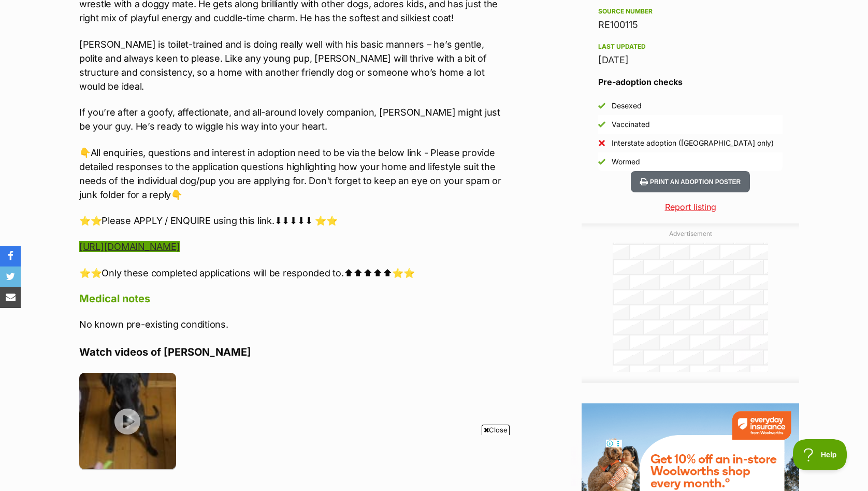 The image size is (868, 491). What do you see at coordinates (690, 46) in the screenshot?
I see `div: Last updated` at bounding box center [690, 46].